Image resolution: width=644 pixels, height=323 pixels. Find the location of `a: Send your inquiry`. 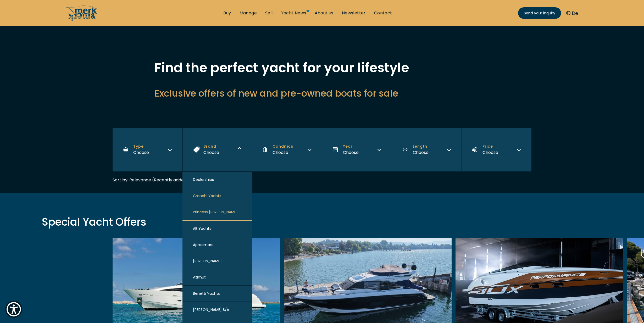

a: Send your inquiry is located at coordinates (539, 13).